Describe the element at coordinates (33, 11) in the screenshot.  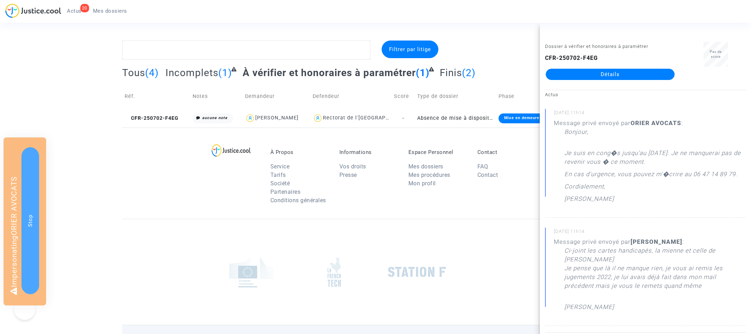
I see `img: jc-logo.svg` at that location.